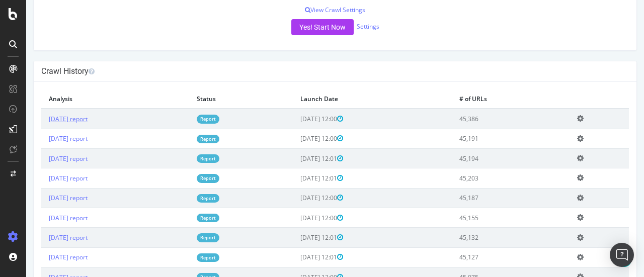  Describe the element at coordinates (342, 26) in the screenshot. I see `a: Settings` at that location.